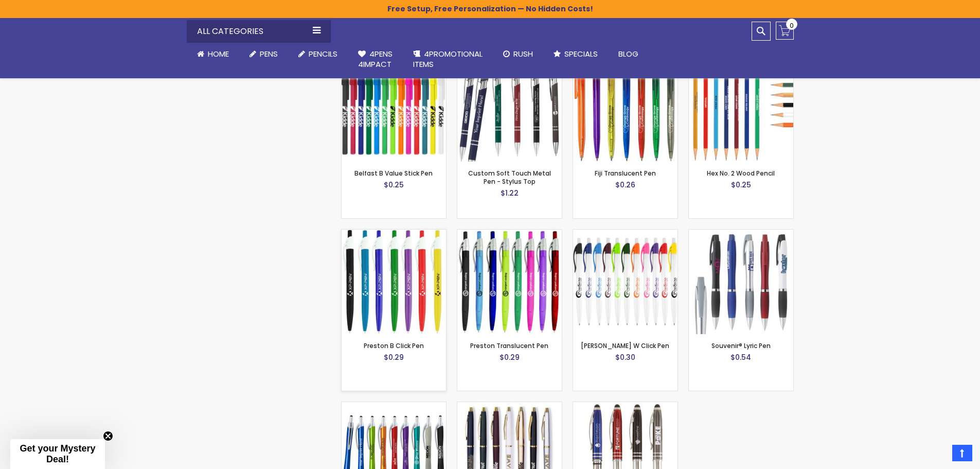 This screenshot has width=980, height=469. What do you see at coordinates (394, 406) in the screenshot?
I see `a: Stiletto Advertising Stylus Pens - Special Offer` at bounding box center [394, 406].